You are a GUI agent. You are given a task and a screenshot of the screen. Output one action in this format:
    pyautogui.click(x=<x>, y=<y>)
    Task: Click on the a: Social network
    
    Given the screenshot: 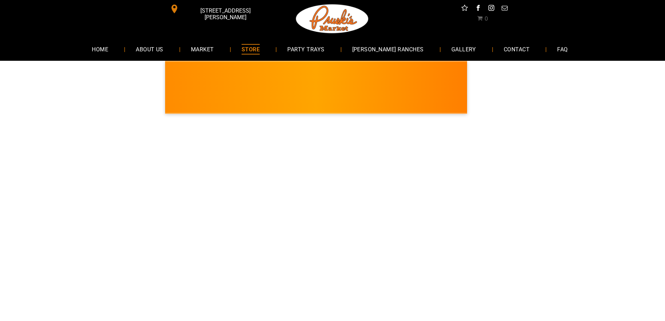 What is the action you would take?
    pyautogui.click(x=465, y=9)
    